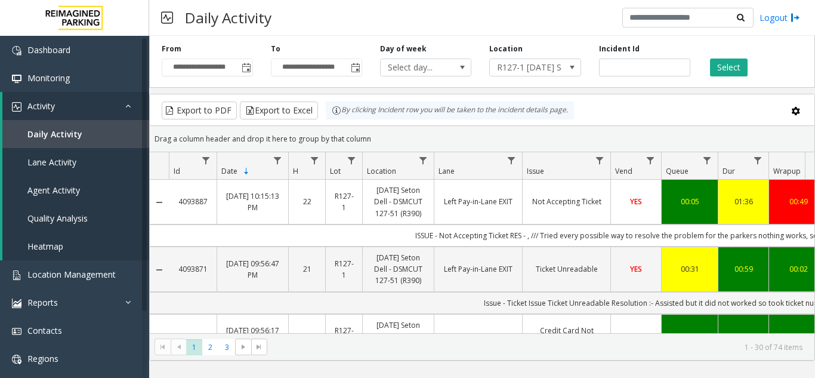  Describe the element at coordinates (707, 160) in the screenshot. I see `a: Queue Filter Menu` at that location.